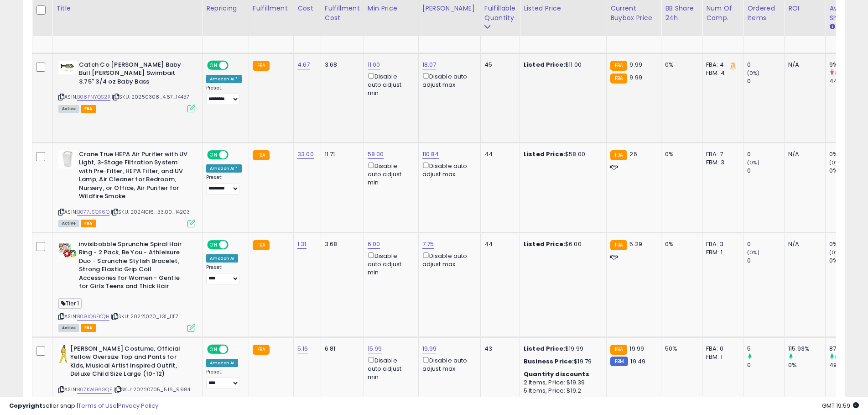 The image size is (868, 415). What do you see at coordinates (151, 211) in the screenshot?
I see `span: | SKU: 20241016_33.00_14203` at bounding box center [151, 211].